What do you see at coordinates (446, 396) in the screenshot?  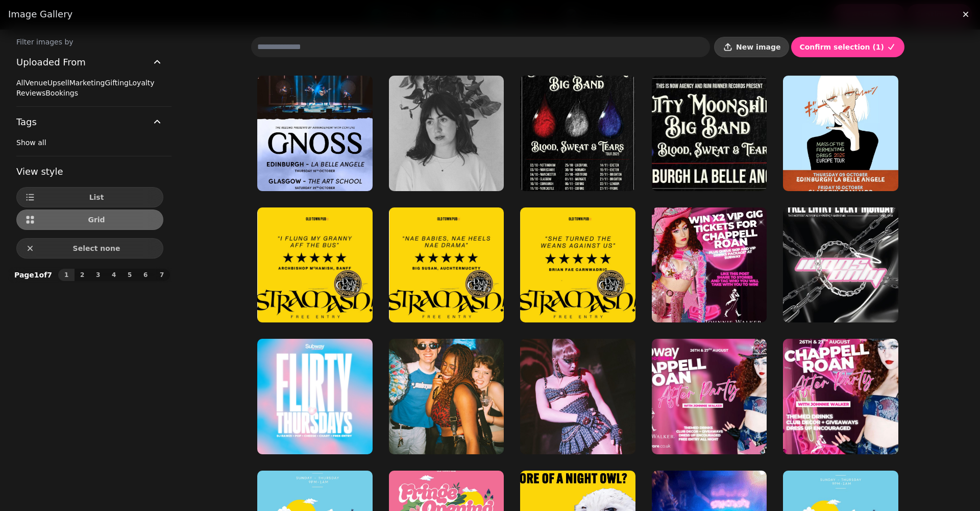 I see `img: icons.jpg` at bounding box center [446, 396].